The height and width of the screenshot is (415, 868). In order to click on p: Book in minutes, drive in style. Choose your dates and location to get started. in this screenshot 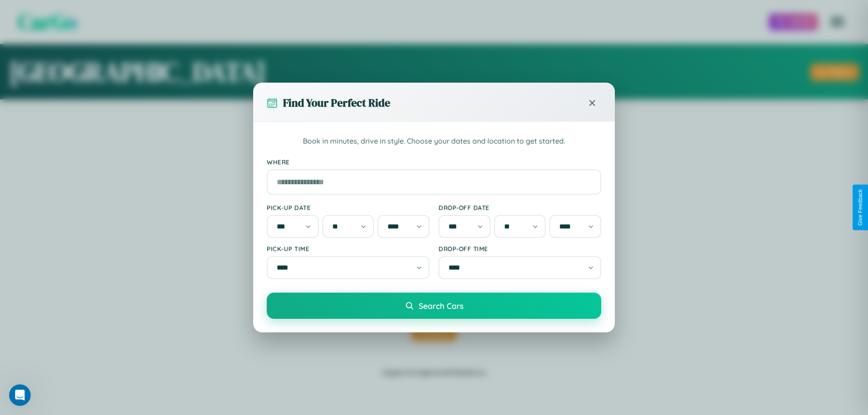, I will do `click(434, 141)`.